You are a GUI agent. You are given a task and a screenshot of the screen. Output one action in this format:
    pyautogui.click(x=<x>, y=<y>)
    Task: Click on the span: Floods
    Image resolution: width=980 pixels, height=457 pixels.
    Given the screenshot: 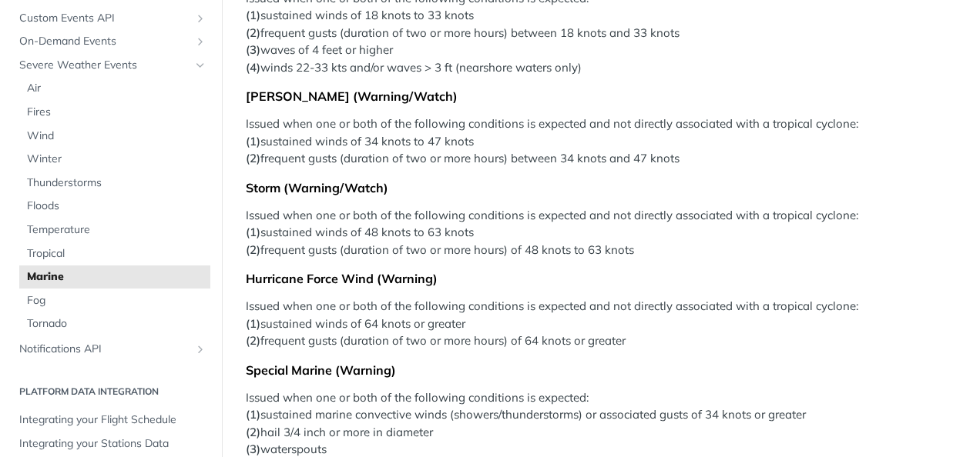 What is the action you would take?
    pyautogui.click(x=116, y=206)
    